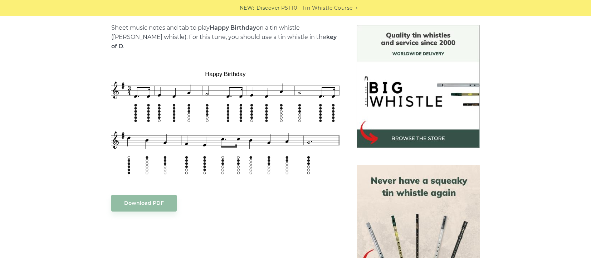 This screenshot has height=258, width=591. Describe the element at coordinates (269, 8) in the screenshot. I see `span: Discover` at that location.